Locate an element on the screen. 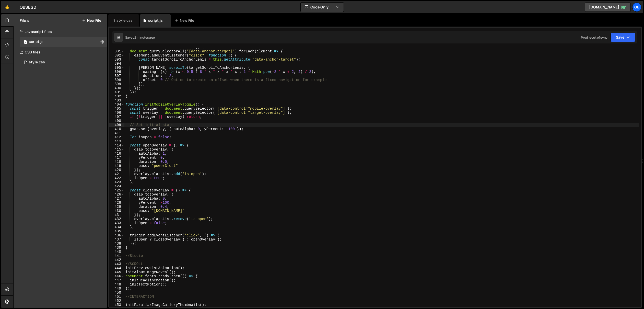  div: 416 is located at coordinates (117, 153).